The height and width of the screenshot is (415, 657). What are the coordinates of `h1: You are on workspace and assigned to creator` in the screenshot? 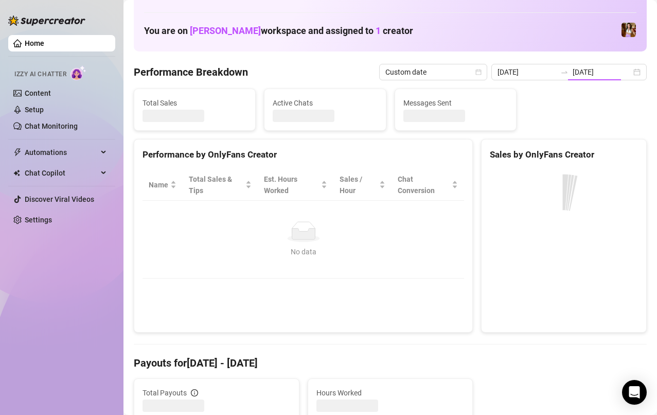 It's located at (278, 31).